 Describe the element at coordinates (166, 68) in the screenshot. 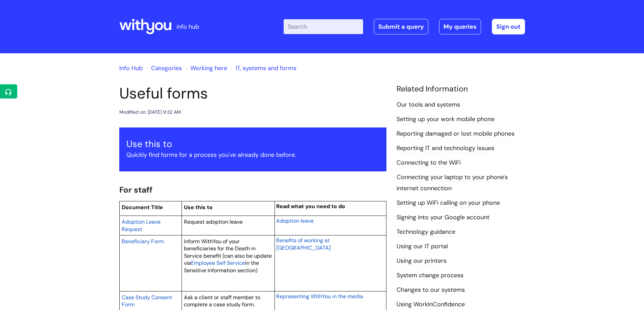

I see `a: Categories` at that location.